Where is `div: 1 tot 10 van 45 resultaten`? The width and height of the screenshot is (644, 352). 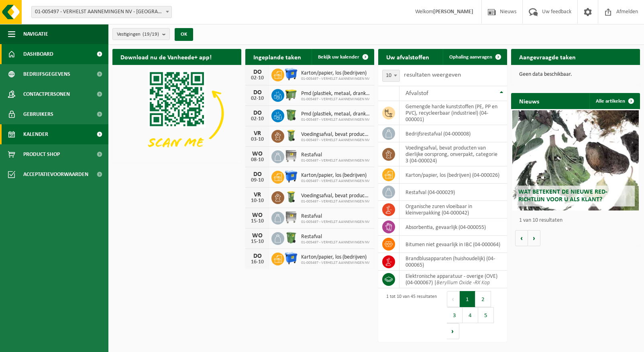 div: 1 tot 10 van 45 resultaten is located at coordinates (410, 315).